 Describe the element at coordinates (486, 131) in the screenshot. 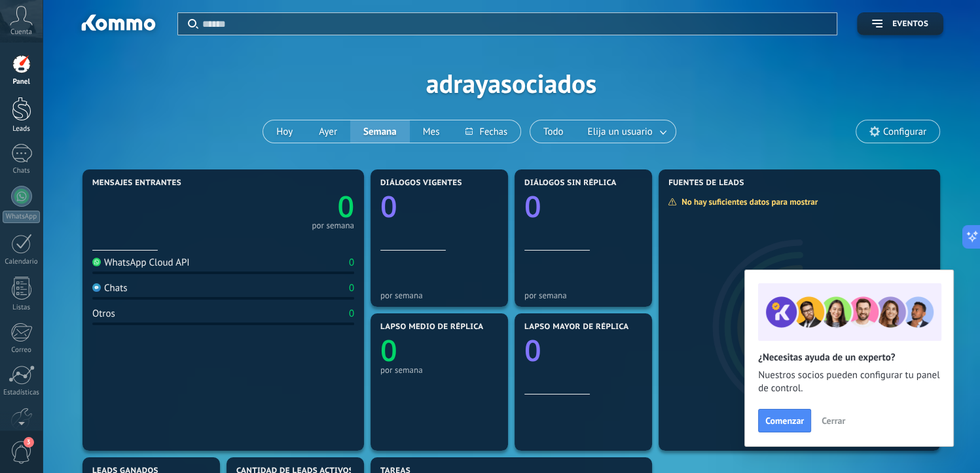

I see `button: Fechas` at that location.